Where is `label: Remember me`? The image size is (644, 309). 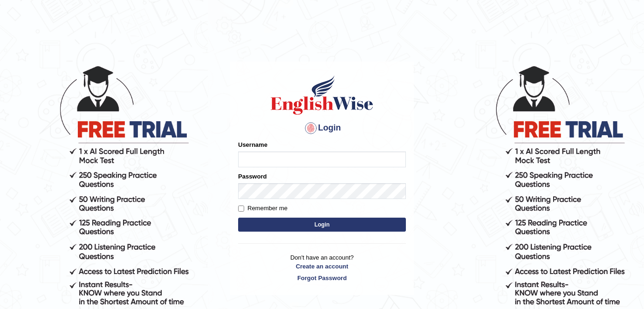
label: Remember me is located at coordinates (262, 209).